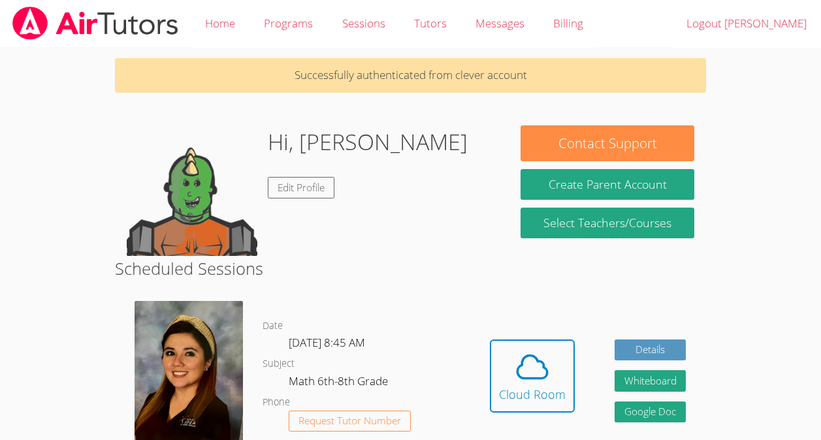 The height and width of the screenshot is (440, 821). What do you see at coordinates (500, 23) in the screenshot?
I see `span: Messages` at bounding box center [500, 23].